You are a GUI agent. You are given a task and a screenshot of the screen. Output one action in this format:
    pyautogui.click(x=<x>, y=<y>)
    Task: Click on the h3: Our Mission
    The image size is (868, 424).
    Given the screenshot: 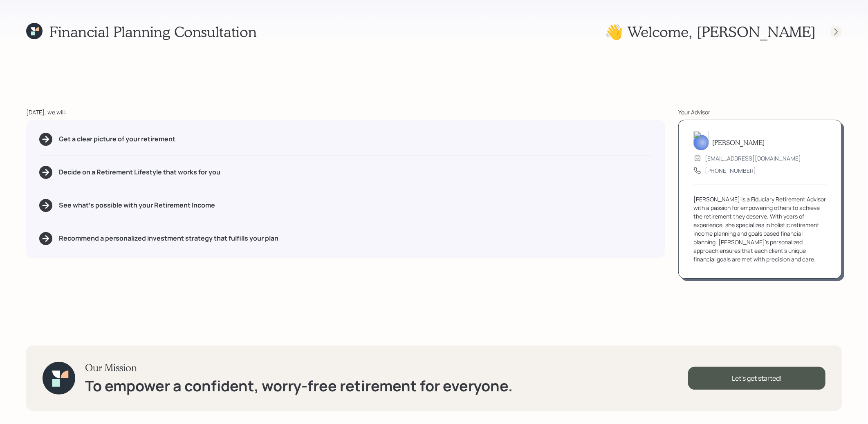 What is the action you would take?
    pyautogui.click(x=299, y=368)
    